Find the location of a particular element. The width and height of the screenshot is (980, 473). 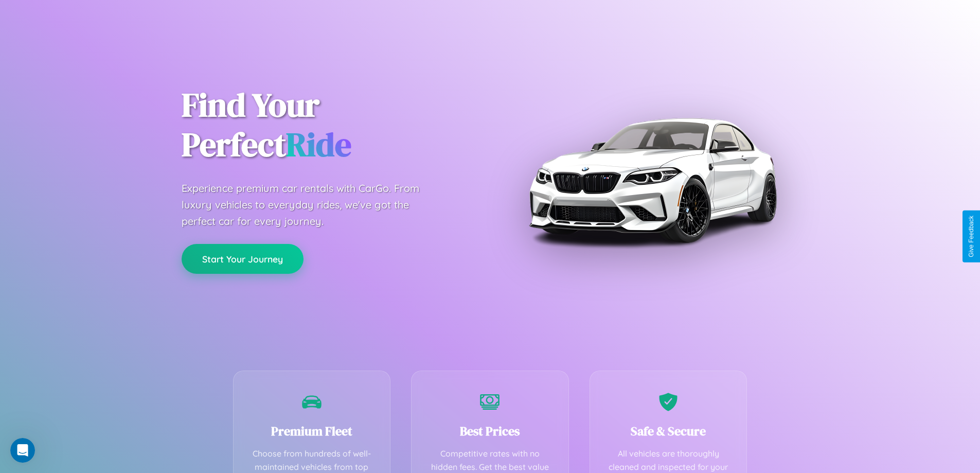

h3: Premium Fleet is located at coordinates (311, 431).